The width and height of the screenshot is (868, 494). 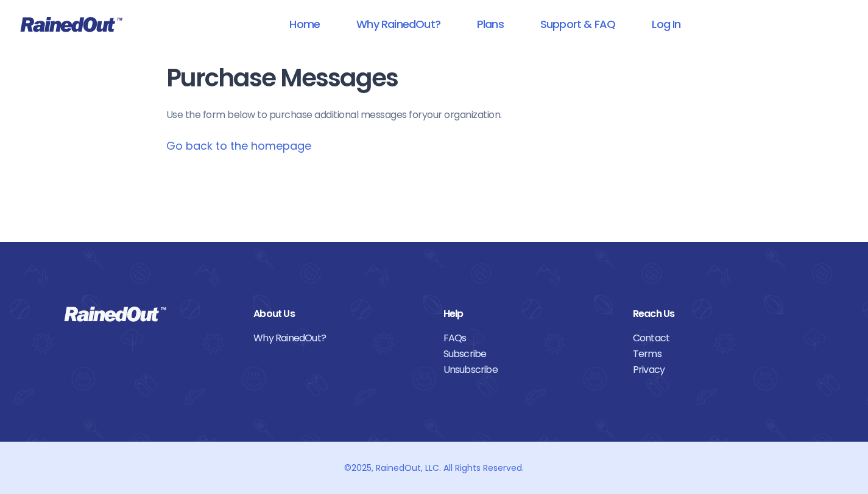 What do you see at coordinates (666, 24) in the screenshot?
I see `a: Log In` at bounding box center [666, 24].